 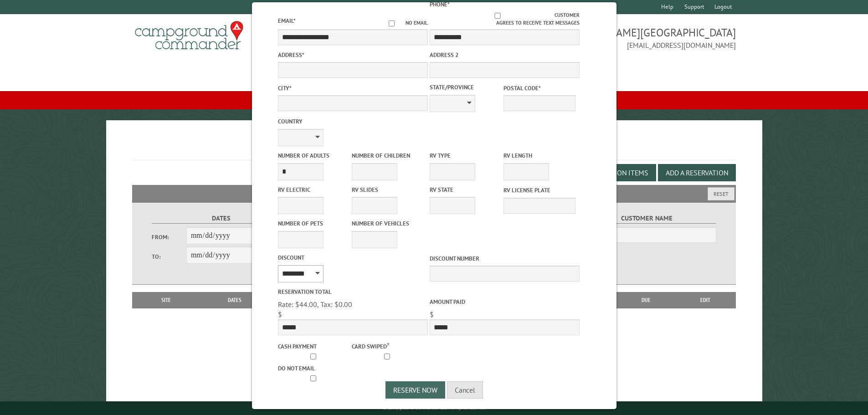 I want to click on label: Discount, so click(x=353, y=258).